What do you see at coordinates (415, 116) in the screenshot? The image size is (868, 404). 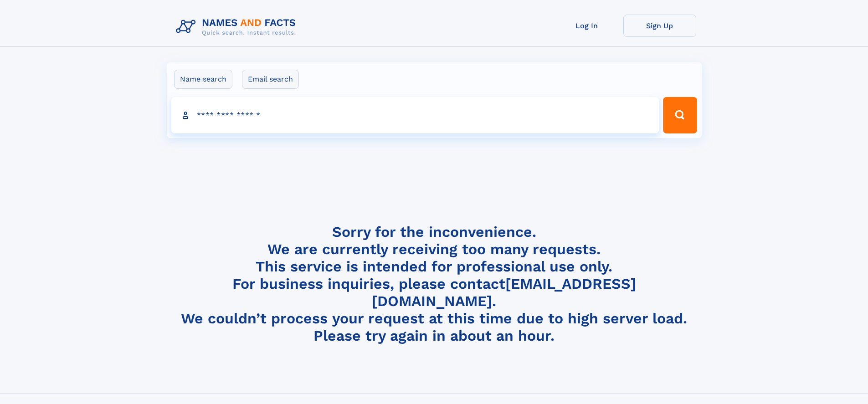 I see `input: search input` at bounding box center [415, 116].